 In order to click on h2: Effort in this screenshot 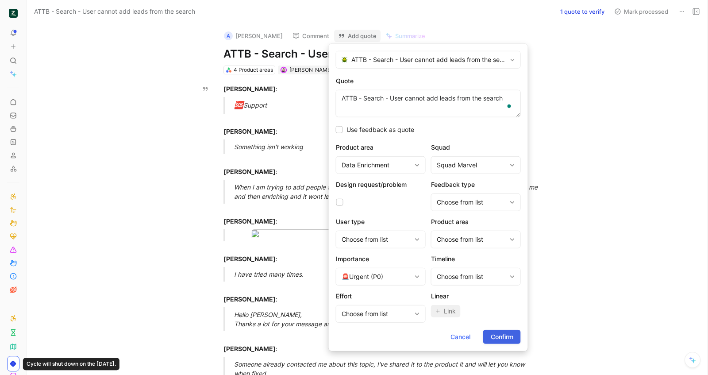, I will do `click(381, 296)`.